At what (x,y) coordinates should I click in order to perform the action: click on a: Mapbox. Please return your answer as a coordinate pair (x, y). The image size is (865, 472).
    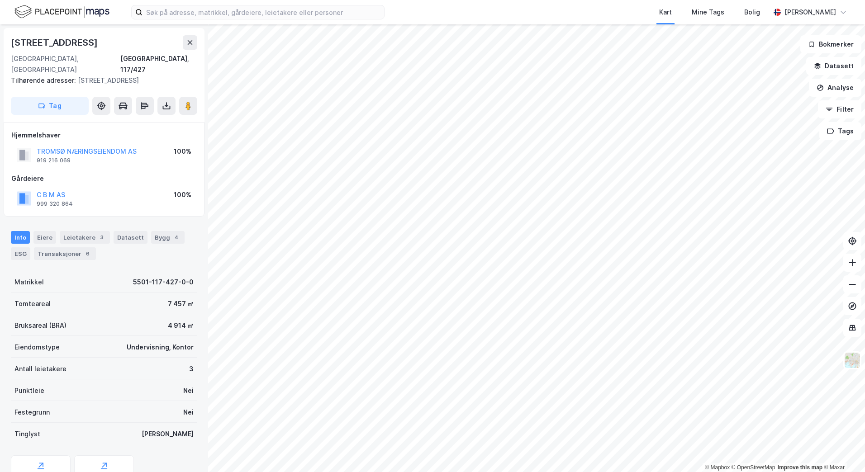
    Looking at the image, I should click on (717, 468).